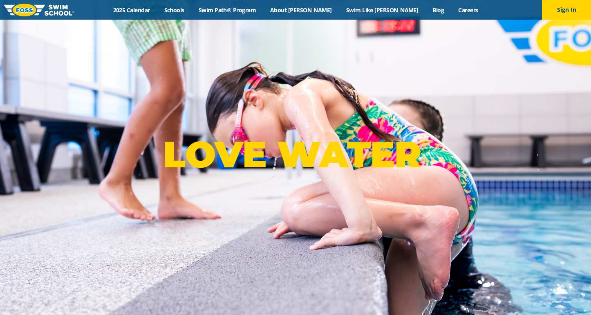  I want to click on a: Schools, so click(174, 10).